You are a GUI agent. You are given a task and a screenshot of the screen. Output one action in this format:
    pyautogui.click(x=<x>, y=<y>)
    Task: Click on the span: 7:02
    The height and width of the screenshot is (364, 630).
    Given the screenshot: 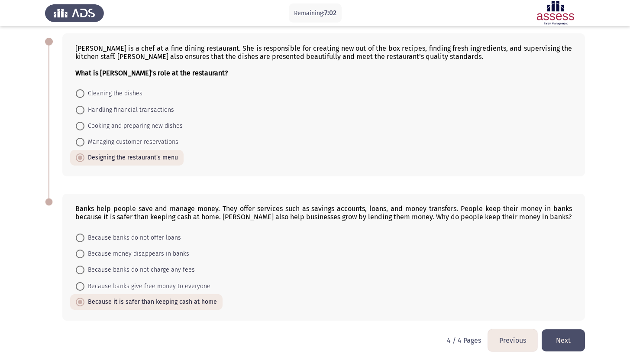 What is the action you would take?
    pyautogui.click(x=330, y=12)
    